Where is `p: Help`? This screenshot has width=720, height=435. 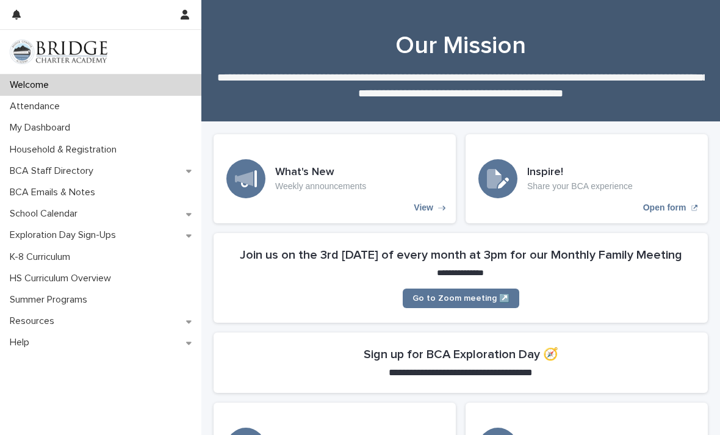
p: Help is located at coordinates (22, 342).